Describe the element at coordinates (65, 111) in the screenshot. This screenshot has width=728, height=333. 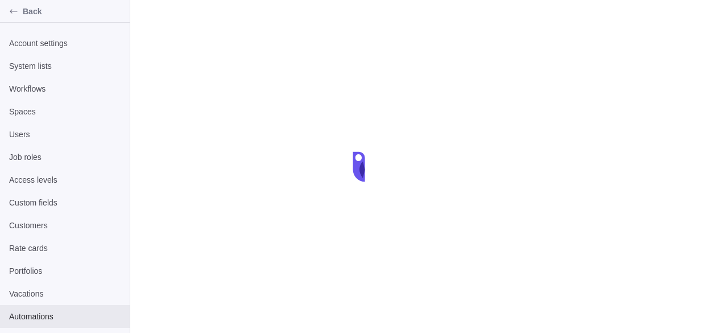
I see `span: Spaces` at that location.